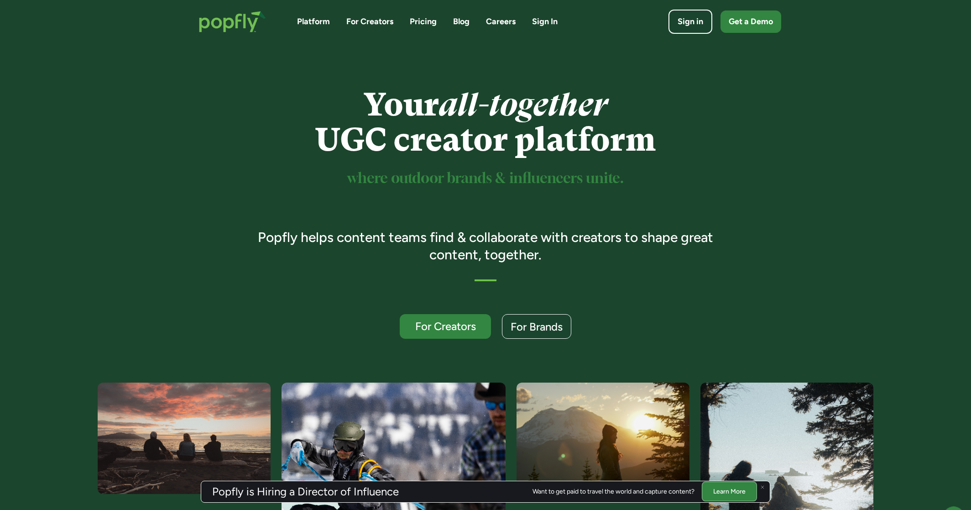 The image size is (971, 510). What do you see at coordinates (485, 178) in the screenshot?
I see `sup: where outdoor brands & influencers unite.` at bounding box center [485, 178].